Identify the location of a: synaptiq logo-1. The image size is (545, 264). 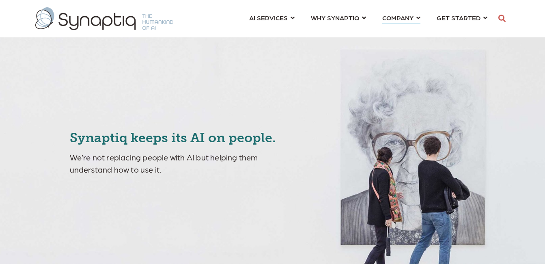
(104, 19).